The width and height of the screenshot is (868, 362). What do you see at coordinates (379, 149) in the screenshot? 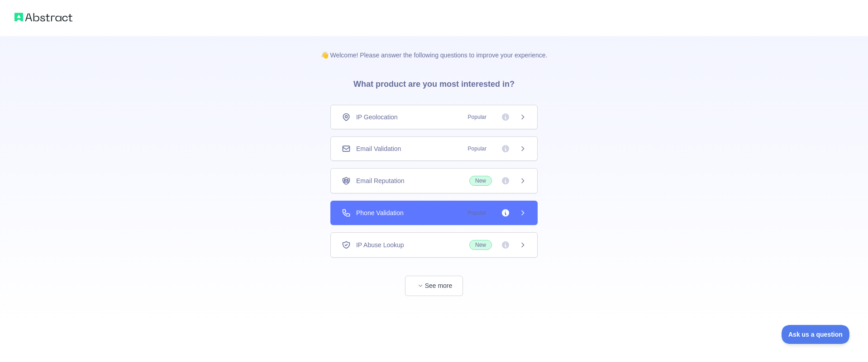
I see `span: Email Validation` at bounding box center [379, 149].